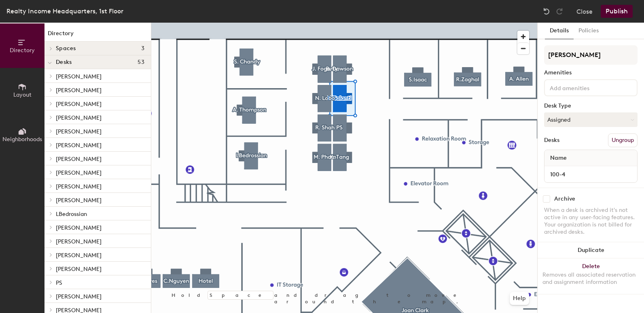 This screenshot has width=644, height=313. I want to click on button: DeleteRemoves all associated reservation and assignment information, so click(590, 276).